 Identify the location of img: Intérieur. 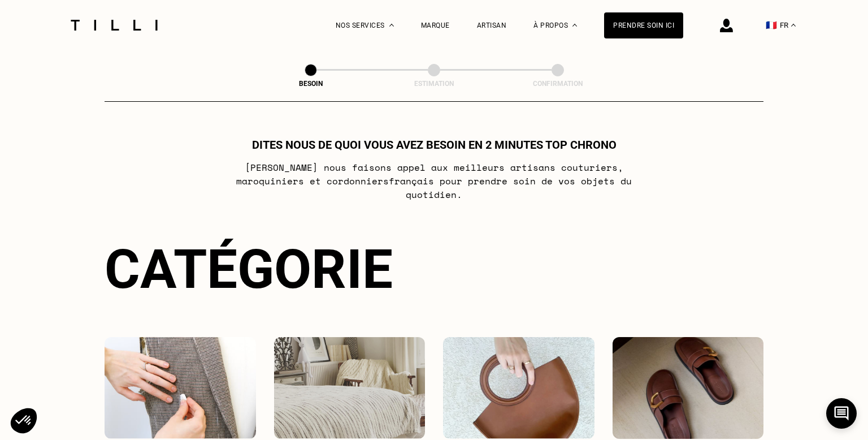
(350, 388).